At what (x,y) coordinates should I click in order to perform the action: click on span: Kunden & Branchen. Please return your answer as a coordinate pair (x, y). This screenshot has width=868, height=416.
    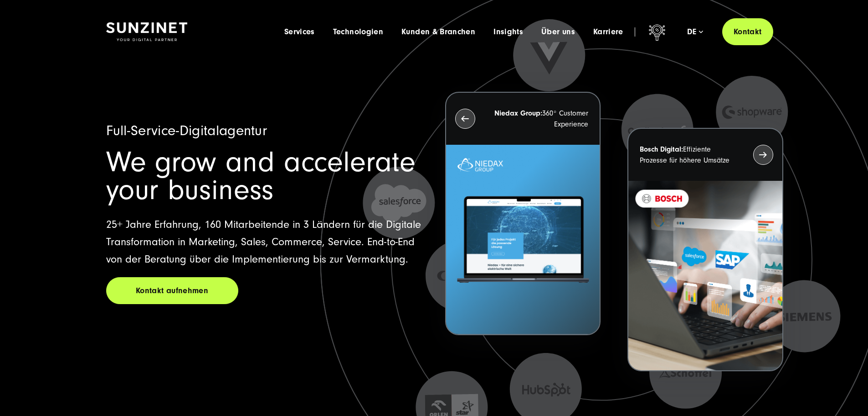
    Looking at the image, I should click on (439, 32).